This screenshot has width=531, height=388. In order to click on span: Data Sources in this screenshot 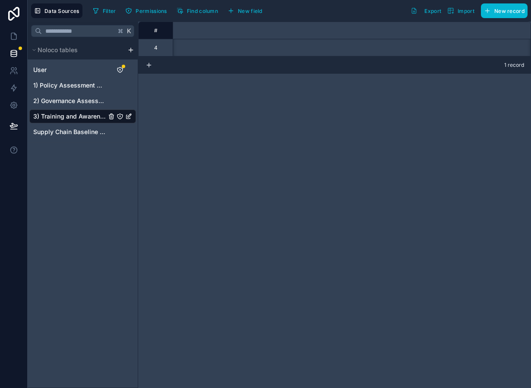, I will do `click(62, 11)`.